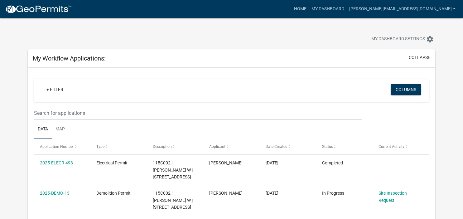 Image resolution: width=463 pixels, height=219 pixels. Describe the element at coordinates (398, 39) in the screenshot. I see `span: My Dashboard Settings` at that location.